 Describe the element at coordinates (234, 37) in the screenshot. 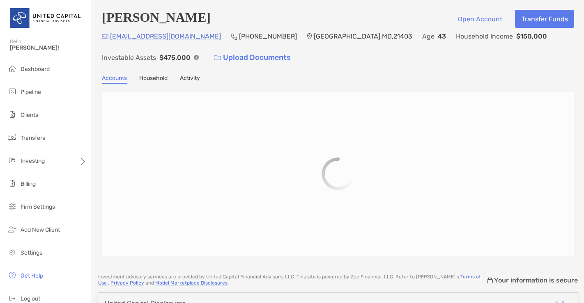

I see `img: Phone Icon` at that location.